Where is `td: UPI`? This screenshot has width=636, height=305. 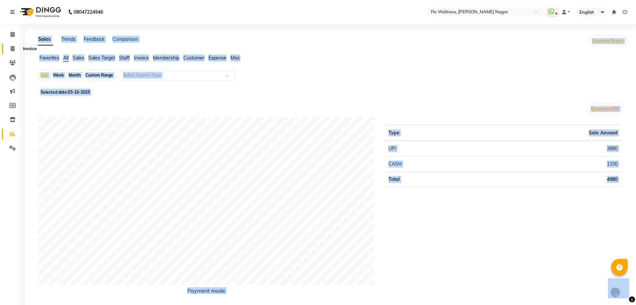 td: UPI is located at coordinates (428, 149).